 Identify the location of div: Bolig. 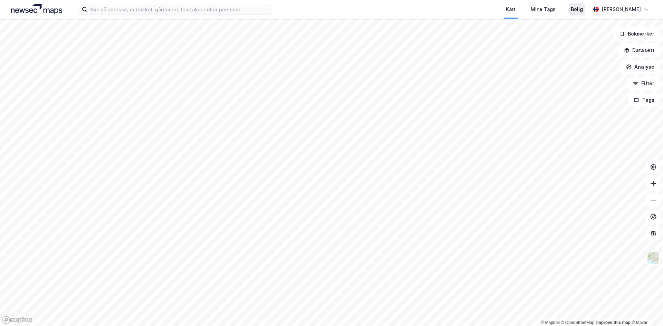
(576, 9).